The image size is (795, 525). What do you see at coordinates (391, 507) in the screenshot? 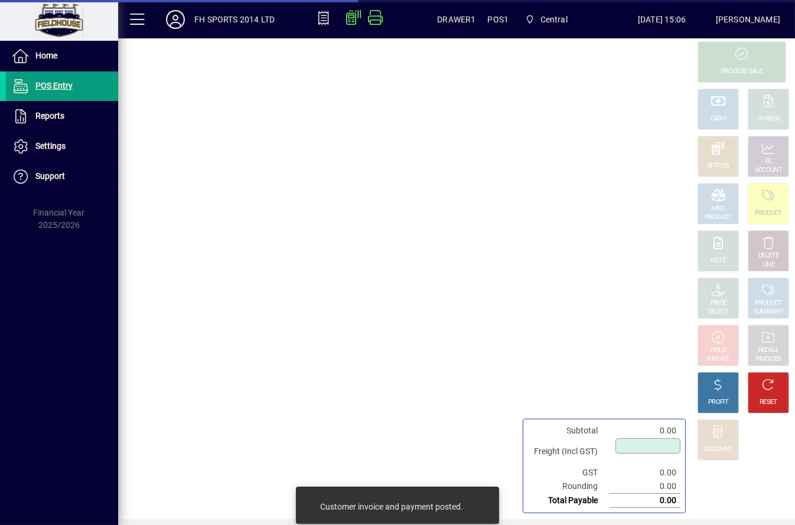
I see `div: Customer invoice and payment posted.` at bounding box center [391, 507].